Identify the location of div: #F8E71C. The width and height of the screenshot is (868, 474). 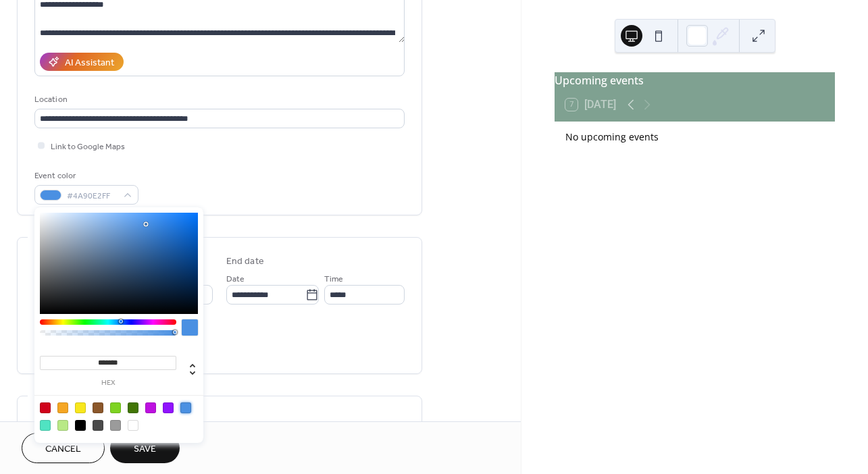
(81, 408).